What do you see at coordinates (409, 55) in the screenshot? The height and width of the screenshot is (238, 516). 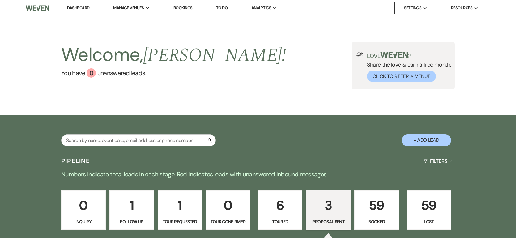 I see `p: Love ?` at bounding box center [409, 55].